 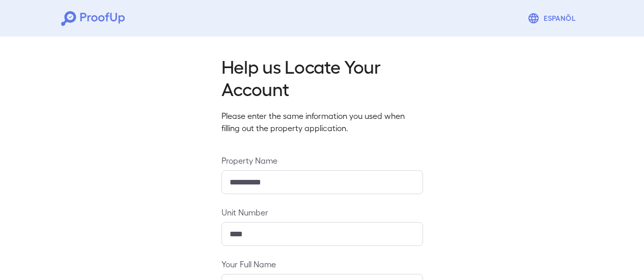 I want to click on p: Please enter the same information you used when filling out the property application., so click(x=322, y=122).